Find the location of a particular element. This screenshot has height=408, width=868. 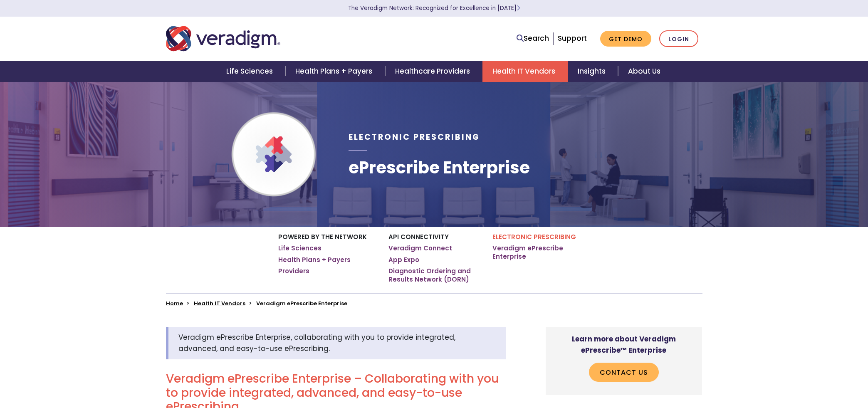

a: About Us is located at coordinates (644, 71).